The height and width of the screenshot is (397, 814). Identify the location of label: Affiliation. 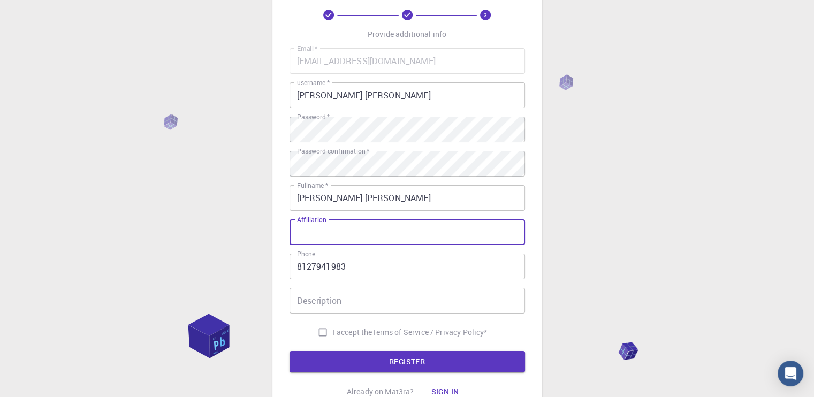
(311, 219).